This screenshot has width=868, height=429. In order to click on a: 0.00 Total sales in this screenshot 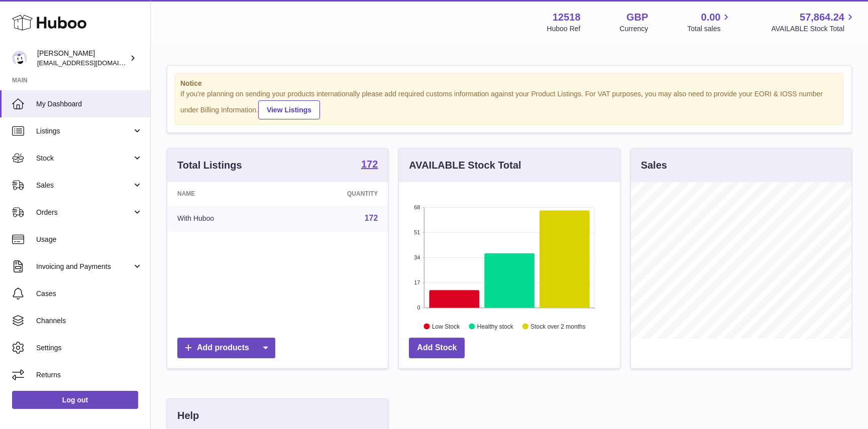, I will do `click(709, 22)`.